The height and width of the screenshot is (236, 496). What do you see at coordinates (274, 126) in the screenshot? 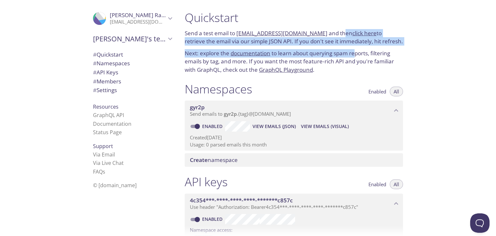
I see `button: View Emails (JSON)` at bounding box center [274, 126].